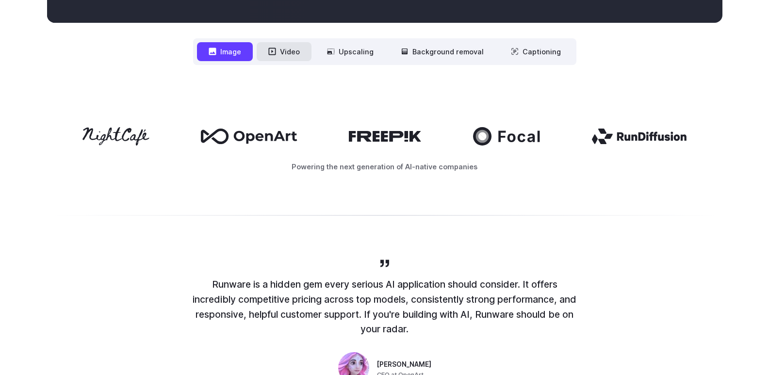  I want to click on button: Captioning, so click(535, 51).